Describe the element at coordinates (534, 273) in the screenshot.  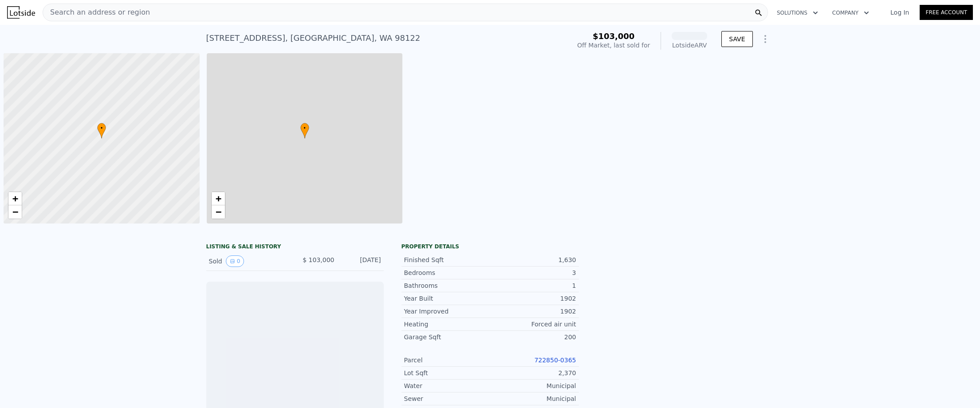
I see `div: 3` at that location.